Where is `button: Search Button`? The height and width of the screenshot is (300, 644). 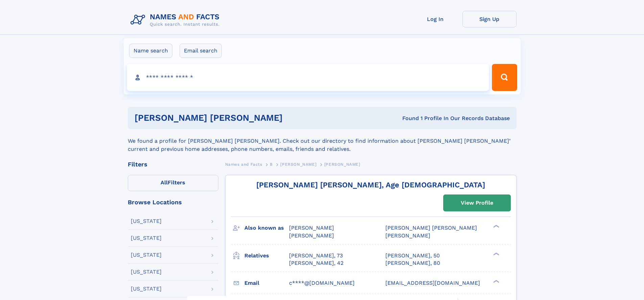 button: Search Button is located at coordinates (505, 77).